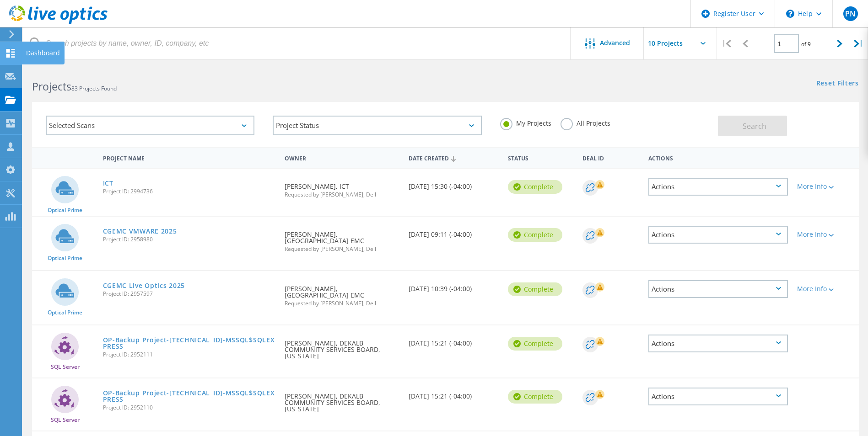 The height and width of the screenshot is (436, 868). I want to click on a: Live Optics Dashboard, so click(58, 23).